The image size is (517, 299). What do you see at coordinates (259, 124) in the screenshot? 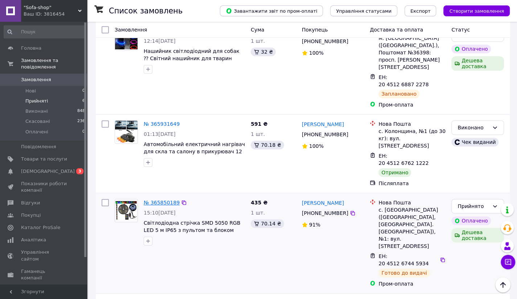
I see `span: 591 ₴` at bounding box center [259, 124].